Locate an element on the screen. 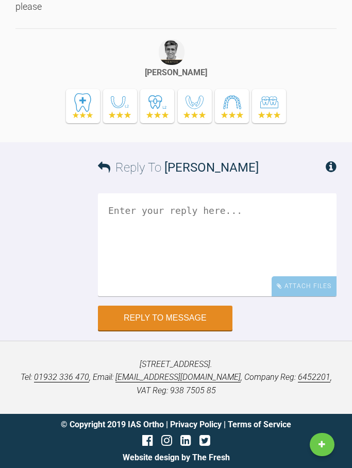 The height and width of the screenshot is (468, 352). a: Terms of Service is located at coordinates (259, 424).